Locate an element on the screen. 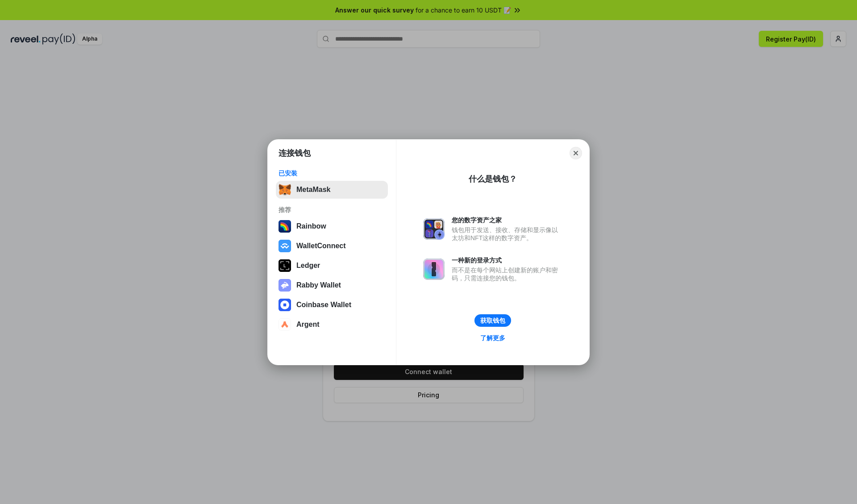  button: MetaMask is located at coordinates (331, 190).